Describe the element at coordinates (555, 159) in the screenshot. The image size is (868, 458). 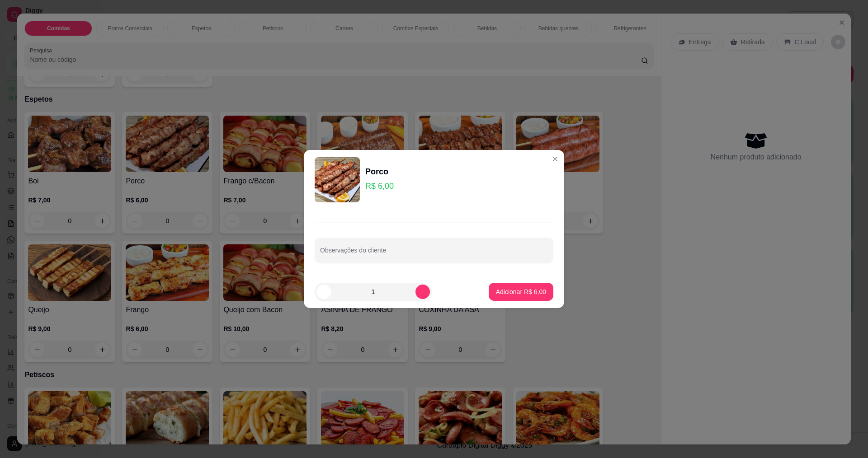
I see `button: Close` at that location.